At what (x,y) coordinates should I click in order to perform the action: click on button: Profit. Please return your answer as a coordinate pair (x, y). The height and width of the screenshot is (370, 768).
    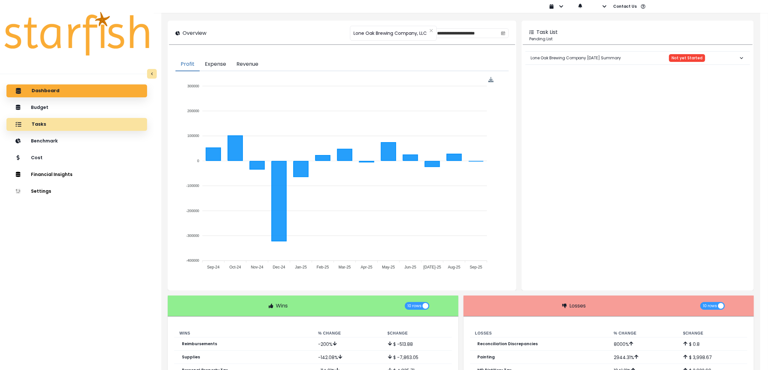
    Looking at the image, I should click on (187, 65).